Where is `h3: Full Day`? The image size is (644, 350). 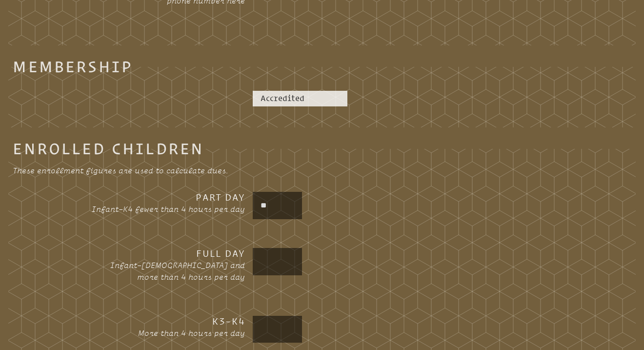
h3: Full Day is located at coordinates (167, 254).